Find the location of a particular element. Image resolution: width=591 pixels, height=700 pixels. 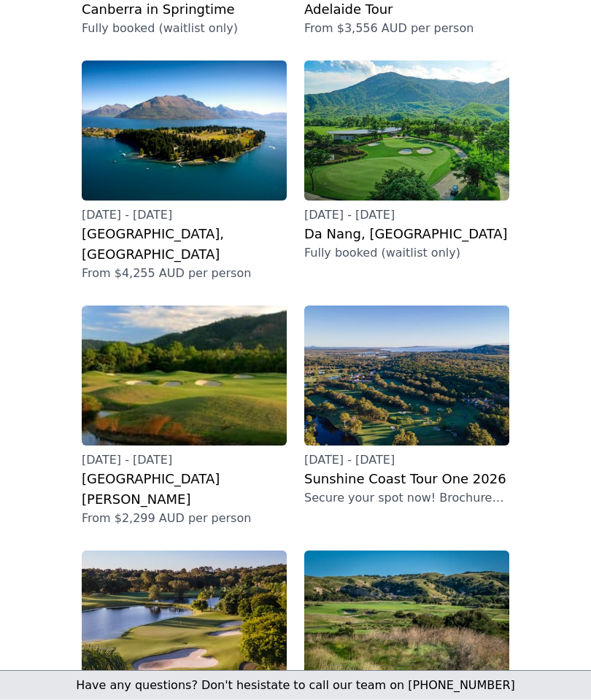

p: From $4,255 AUD per person is located at coordinates (184, 274).